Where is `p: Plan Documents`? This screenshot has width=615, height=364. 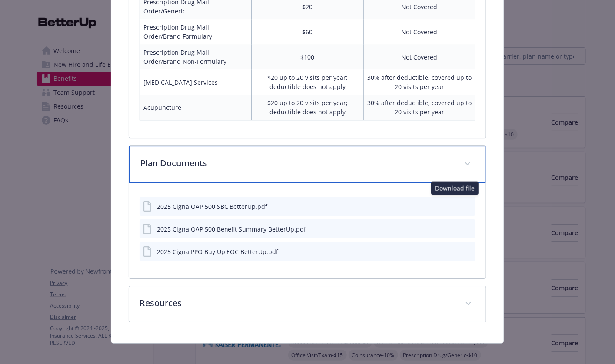
p: Plan Documents is located at coordinates (297, 163).